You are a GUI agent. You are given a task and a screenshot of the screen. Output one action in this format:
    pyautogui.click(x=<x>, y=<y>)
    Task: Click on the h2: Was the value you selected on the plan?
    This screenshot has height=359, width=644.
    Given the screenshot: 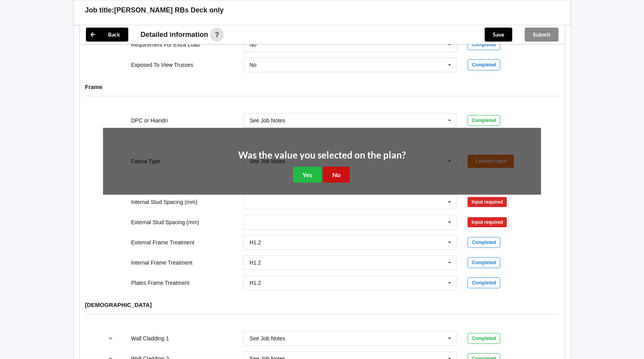 What is the action you would take?
    pyautogui.click(x=322, y=155)
    